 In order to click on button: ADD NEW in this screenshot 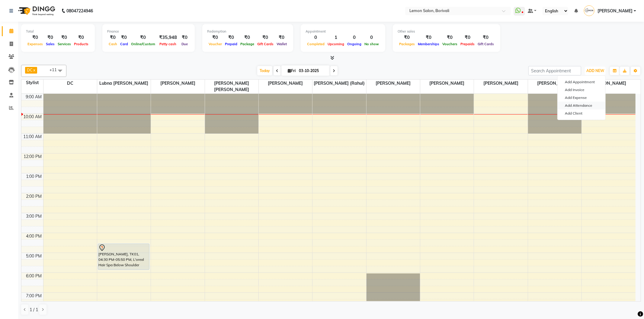, I will do `click(595, 71)`.